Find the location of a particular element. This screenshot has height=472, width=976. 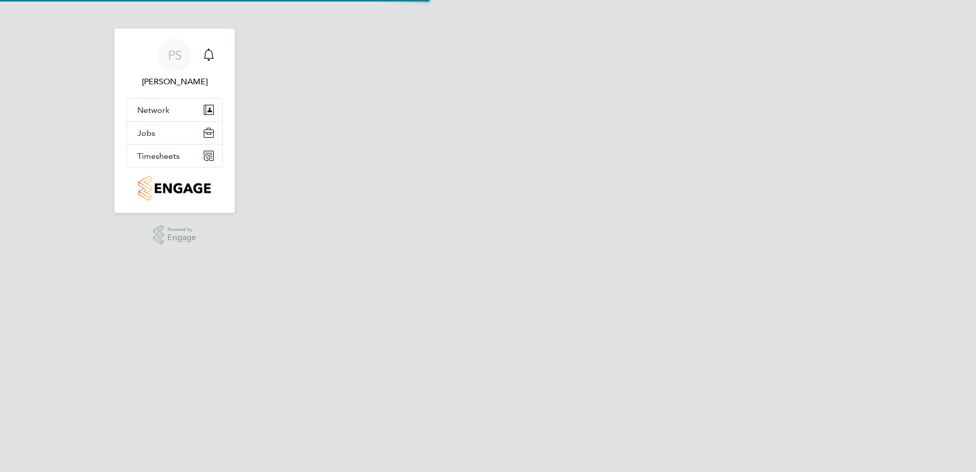

button: Jobs is located at coordinates (175, 133).